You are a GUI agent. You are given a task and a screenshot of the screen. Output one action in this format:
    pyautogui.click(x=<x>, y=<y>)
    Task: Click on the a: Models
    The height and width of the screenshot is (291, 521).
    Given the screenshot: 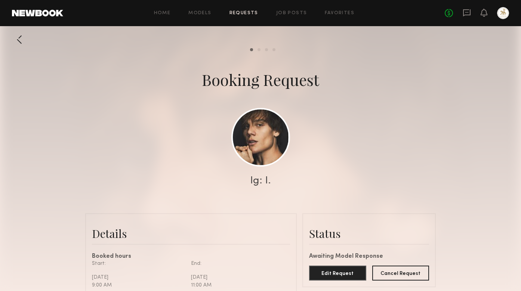 What is the action you would take?
    pyautogui.click(x=200, y=13)
    